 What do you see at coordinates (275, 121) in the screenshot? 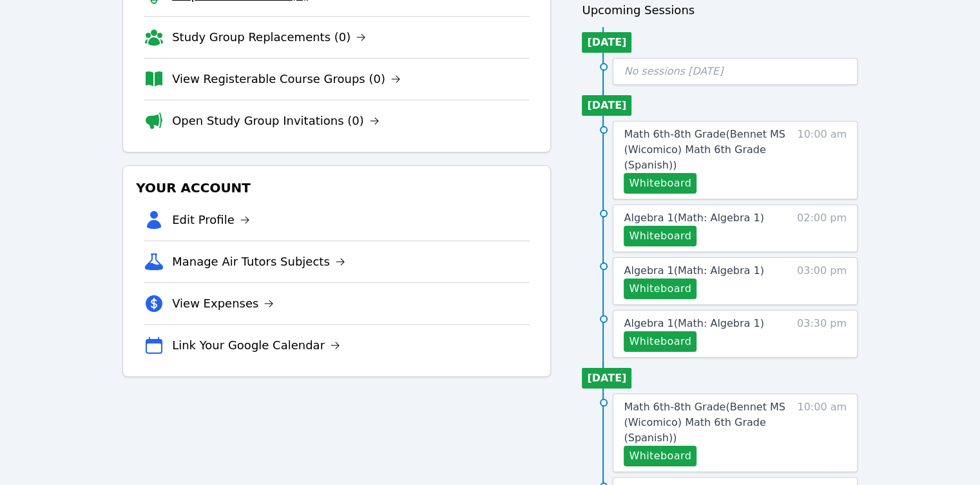
I see `a: Open Study Group Invitations (0)` at bounding box center [275, 121].